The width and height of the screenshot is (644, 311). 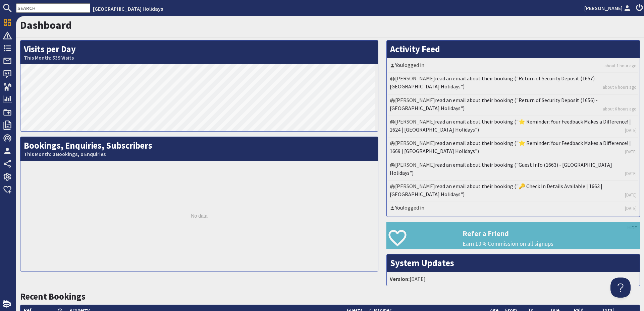 I want to click on img: staytech_i_w-64f4e8e9ee0a9c174fd5317b4b171b261742d2d393467e5bdba4413f4f884c10.svg, so click(x=7, y=305).